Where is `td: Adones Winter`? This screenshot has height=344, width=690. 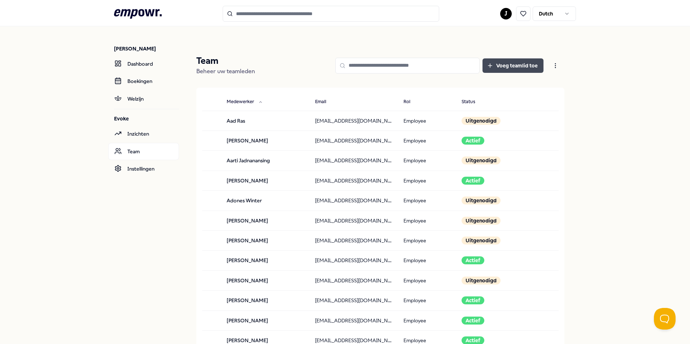 td: Adones Winter is located at coordinates (265, 201).